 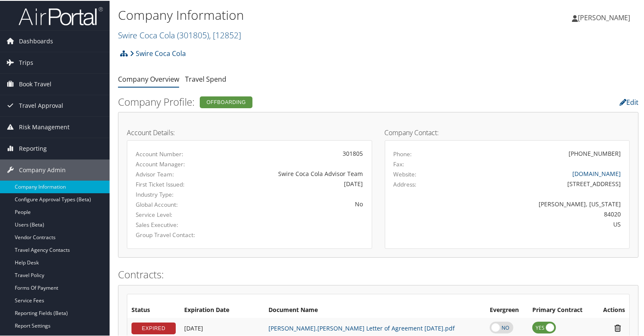 What do you see at coordinates (290, 203) in the screenshot?
I see `div: No` at bounding box center [290, 203].